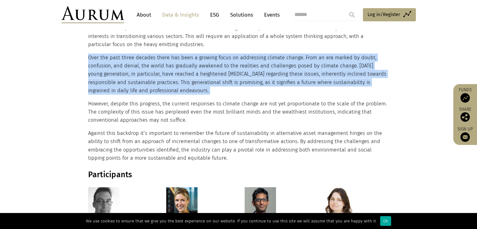 This screenshot has width=477, height=229. Describe the element at coordinates (238, 112) in the screenshot. I see `p: However, despite this progress, the current responses to climate change are not yet proportionate...` at that location.